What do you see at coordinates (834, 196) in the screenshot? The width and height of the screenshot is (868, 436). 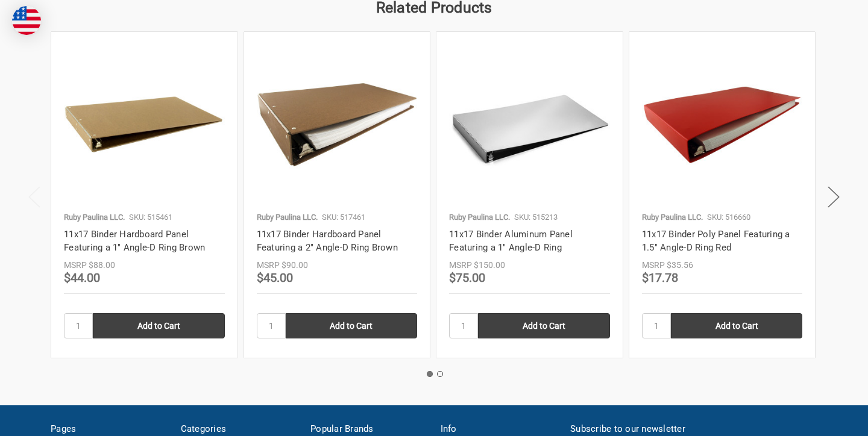 I see `button: Next` at bounding box center [834, 196].